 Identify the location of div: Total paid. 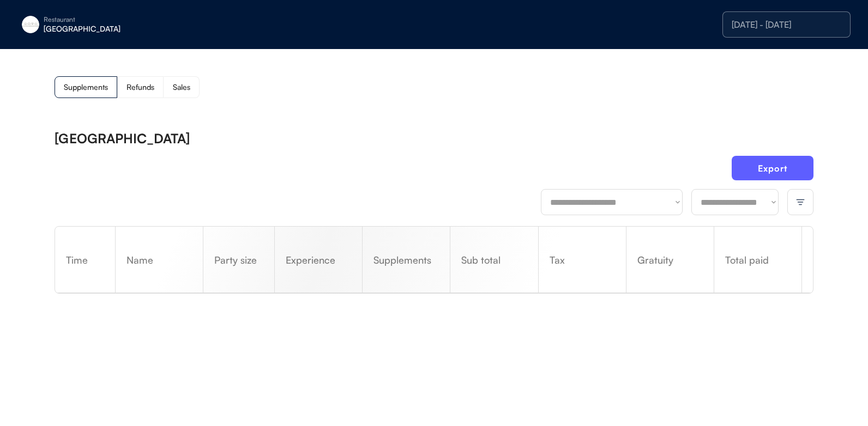
(758, 260).